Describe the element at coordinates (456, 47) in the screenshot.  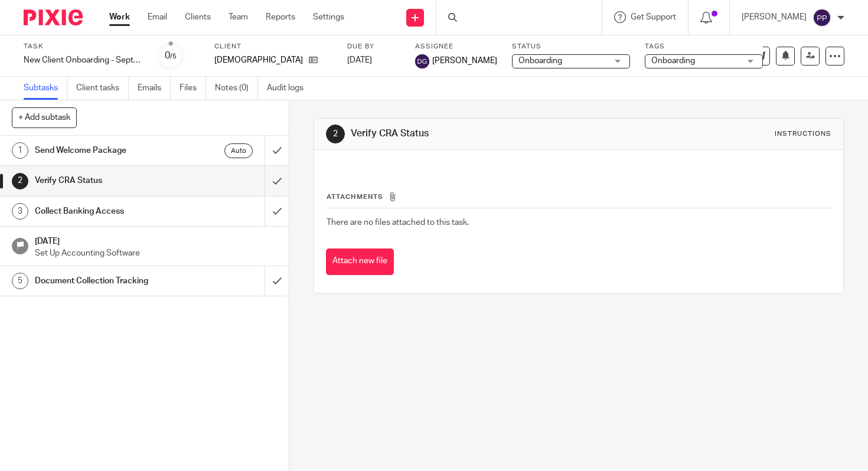
I see `label: Assignee` at that location.